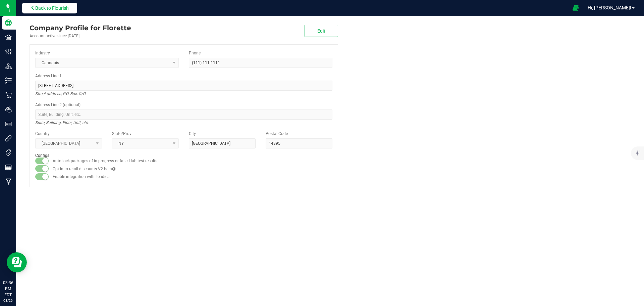  What do you see at coordinates (223, 144) in the screenshot?
I see `input: City` at bounding box center [223, 144].